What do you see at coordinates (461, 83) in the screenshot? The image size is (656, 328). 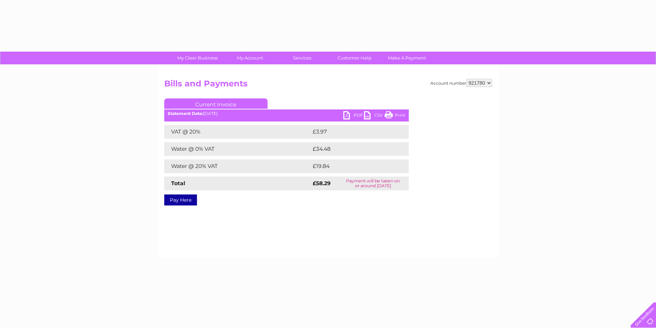 I see `div: Account number` at bounding box center [461, 83].